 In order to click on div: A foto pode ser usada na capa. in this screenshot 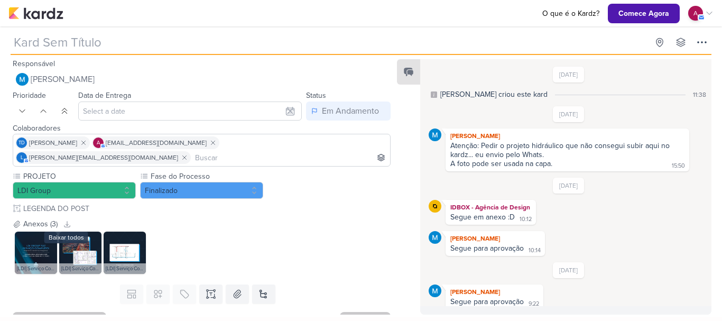, I will do `click(501, 163)`.